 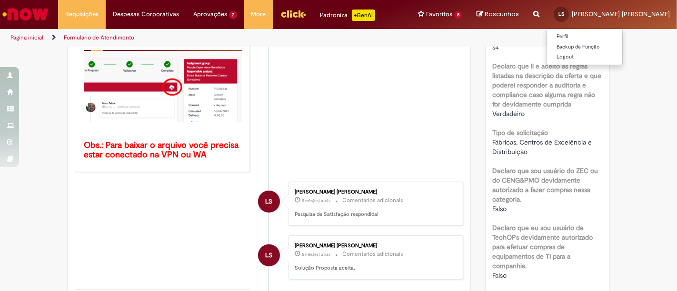 What do you see at coordinates (316, 255) in the screenshot?
I see `time: 10/04/2025 17:30:34` at bounding box center [316, 255].